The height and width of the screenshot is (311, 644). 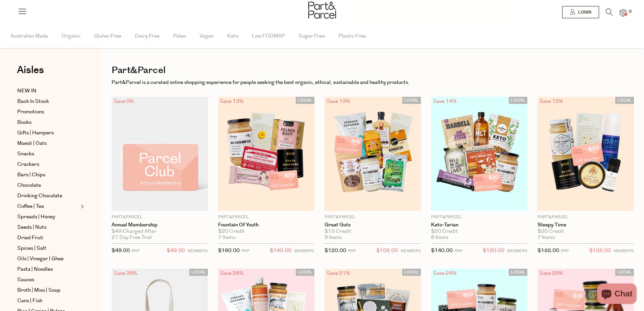 I want to click on img: Annual Membership, so click(x=160, y=154).